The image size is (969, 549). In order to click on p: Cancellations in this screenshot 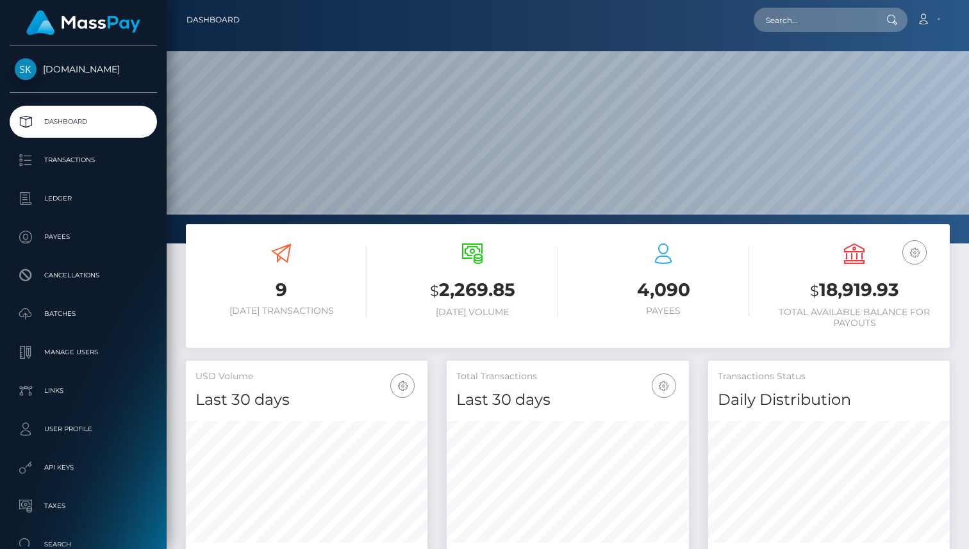, I will do `click(83, 276)`.